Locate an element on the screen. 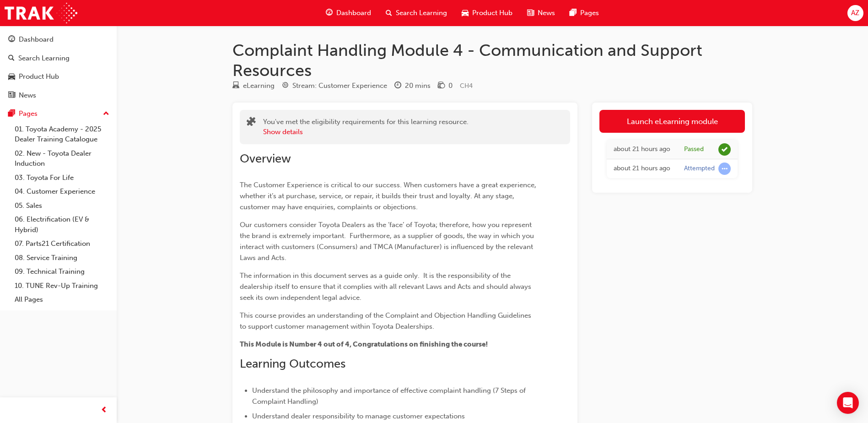 The image size is (868, 423). div: Product Hub is located at coordinates (39, 77).